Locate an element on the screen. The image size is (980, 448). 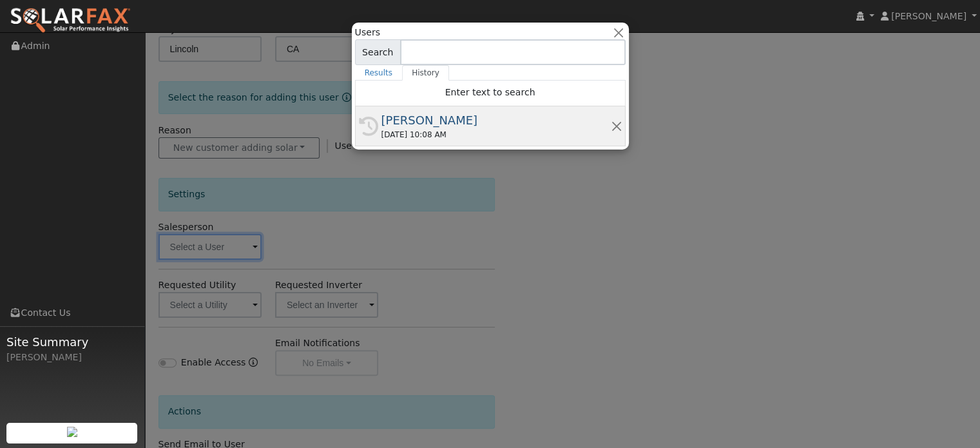
a: History is located at coordinates (425, 73).